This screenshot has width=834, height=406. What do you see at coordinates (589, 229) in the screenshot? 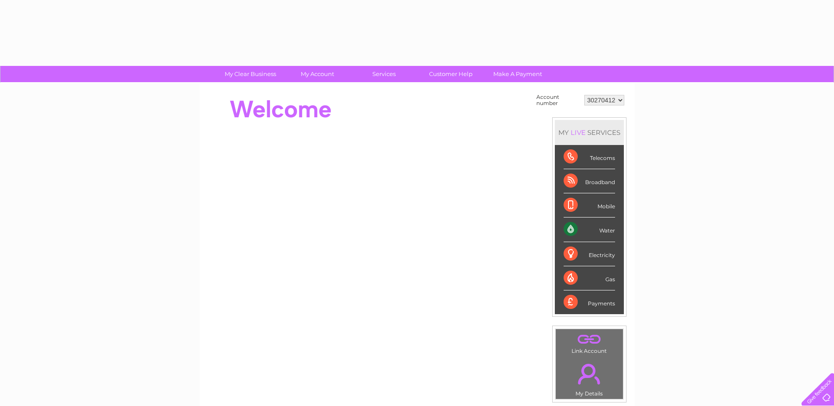
I see `div: Water` at bounding box center [589, 229].